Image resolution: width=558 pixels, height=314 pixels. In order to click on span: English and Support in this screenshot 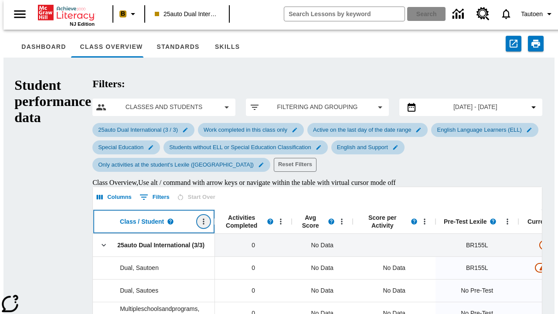, I will do `click(363, 147)`.